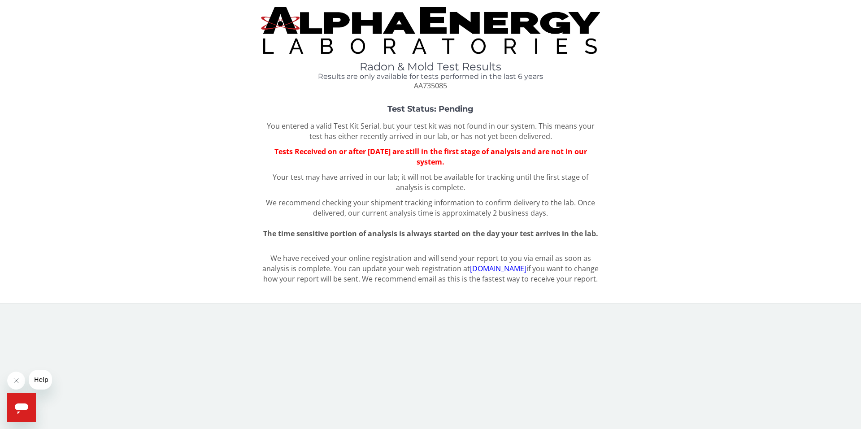 The image size is (861, 429). Describe the element at coordinates (430, 269) in the screenshot. I see `p: We have received your online registration and will send your report to you via email as soon as a...` at that location.